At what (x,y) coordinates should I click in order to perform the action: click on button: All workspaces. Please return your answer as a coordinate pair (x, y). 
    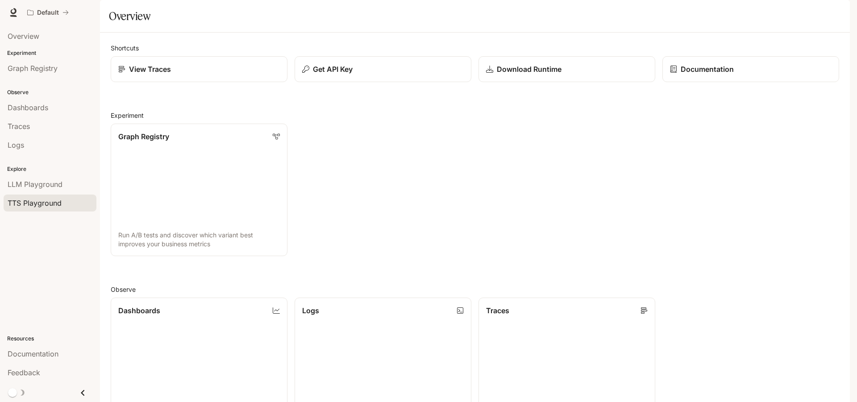
    Looking at the image, I should click on (48, 12).